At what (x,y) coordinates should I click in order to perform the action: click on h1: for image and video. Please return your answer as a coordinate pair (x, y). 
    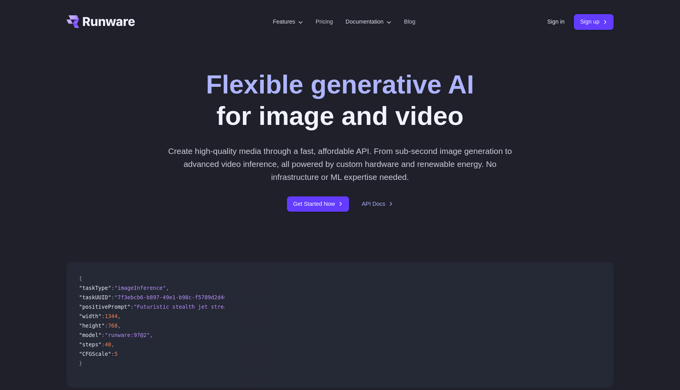
    Looking at the image, I should click on (340, 101).